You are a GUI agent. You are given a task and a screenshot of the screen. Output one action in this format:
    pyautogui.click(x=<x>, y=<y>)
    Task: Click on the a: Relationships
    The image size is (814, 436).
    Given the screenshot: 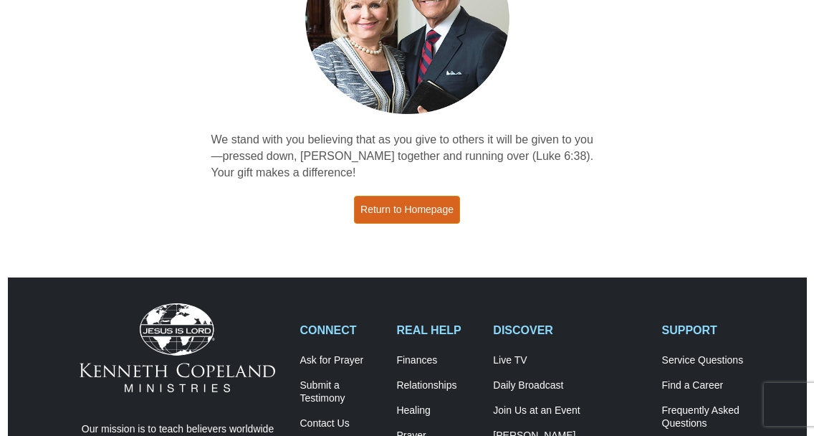 What is the action you would take?
    pyautogui.click(x=437, y=386)
    